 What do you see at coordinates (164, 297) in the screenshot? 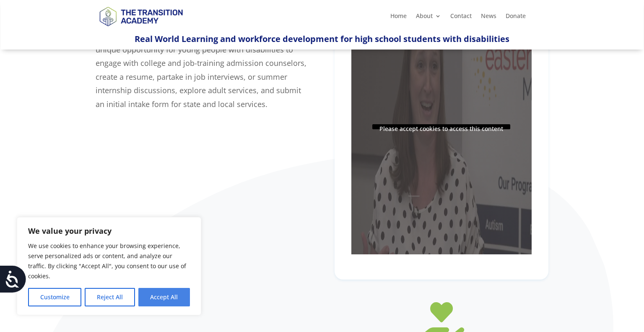
I see `button: Accept All` at bounding box center [164, 297].